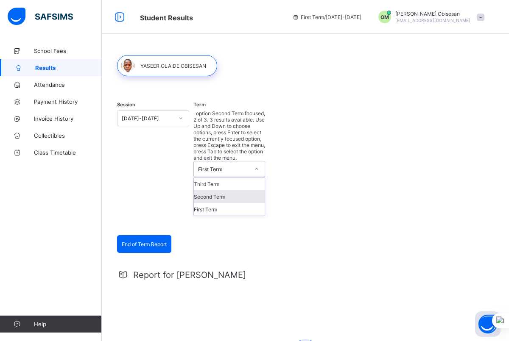  Describe the element at coordinates (68, 85) in the screenshot. I see `span: Attendance` at that location.